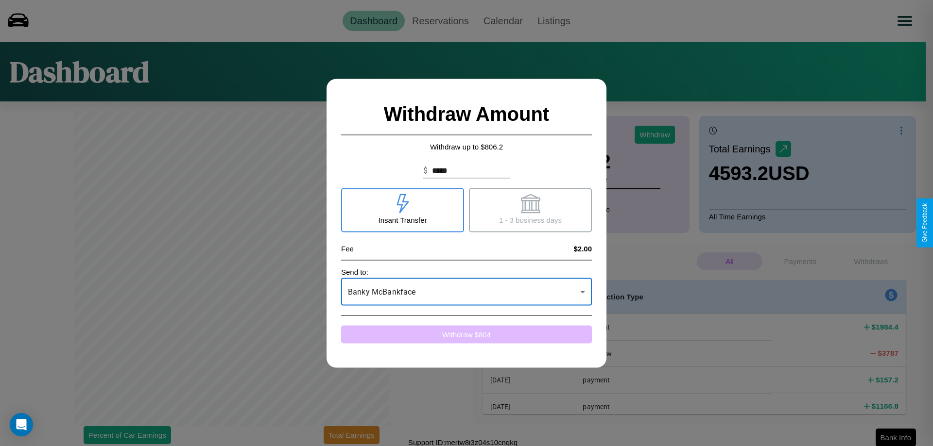 This screenshot has height=446, width=933. What do you see at coordinates (924, 223) in the screenshot?
I see `div: Give Feedback` at bounding box center [924, 223].